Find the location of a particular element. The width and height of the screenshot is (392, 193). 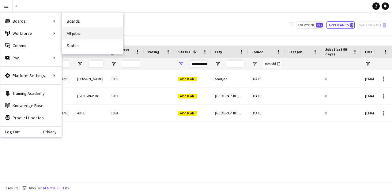

a: Log Out is located at coordinates (10, 132).